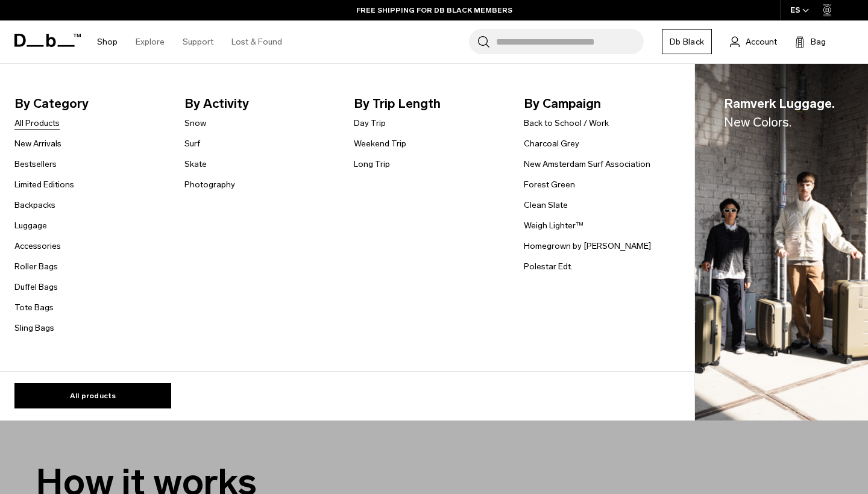 This screenshot has height=494, width=868. Describe the element at coordinates (380, 143) in the screenshot. I see `a: Weekend Trip` at that location.